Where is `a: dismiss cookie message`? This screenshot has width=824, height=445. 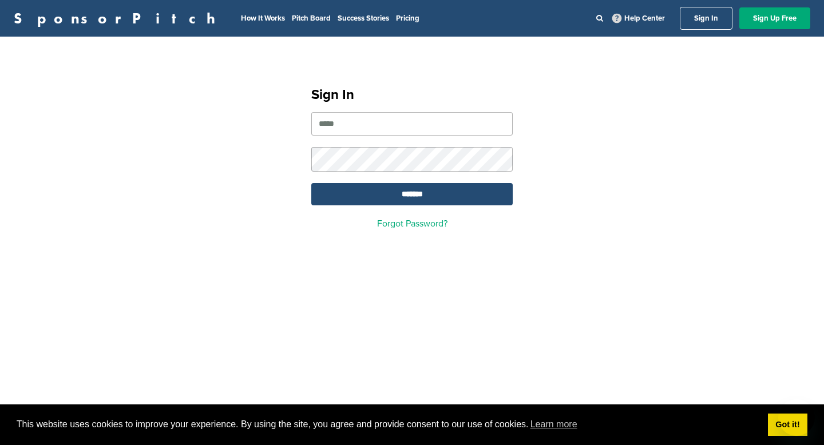 a: dismiss cookie message is located at coordinates (787, 425).